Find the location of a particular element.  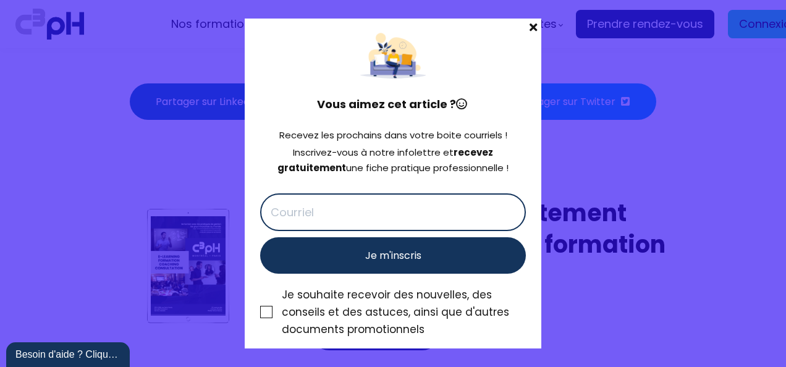

div: Recevez les prochains dans votre boite courriels ! is located at coordinates (393, 135).